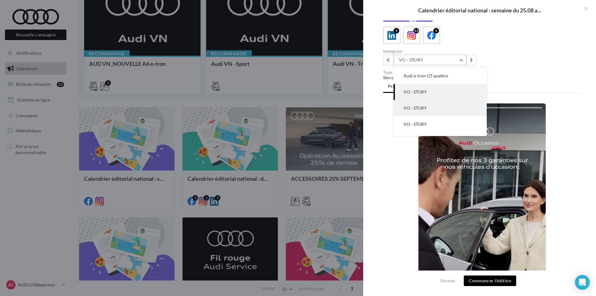 Image resolution: width=596 pixels, height=296 pixels. I want to click on div: Open Intercom Messenger, so click(582, 282).